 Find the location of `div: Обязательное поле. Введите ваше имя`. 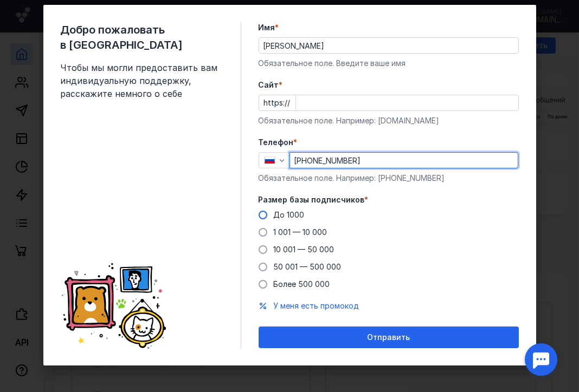

div: Обязательное поле. Введите ваше имя is located at coordinates (389, 63).